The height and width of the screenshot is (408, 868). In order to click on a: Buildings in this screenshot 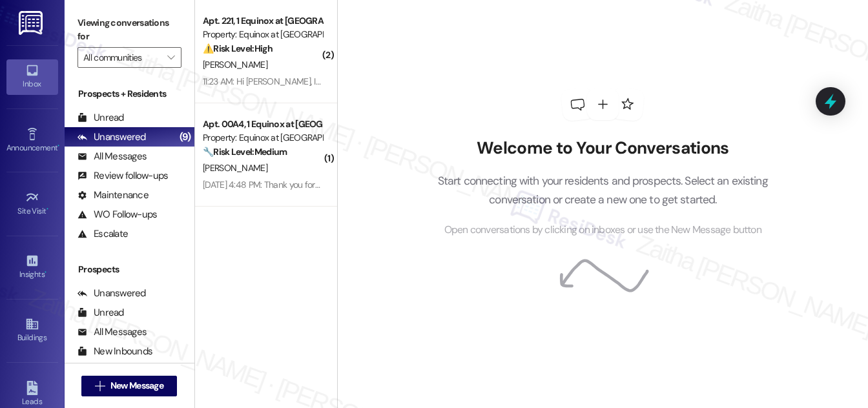, I will do `click(32, 330)`.